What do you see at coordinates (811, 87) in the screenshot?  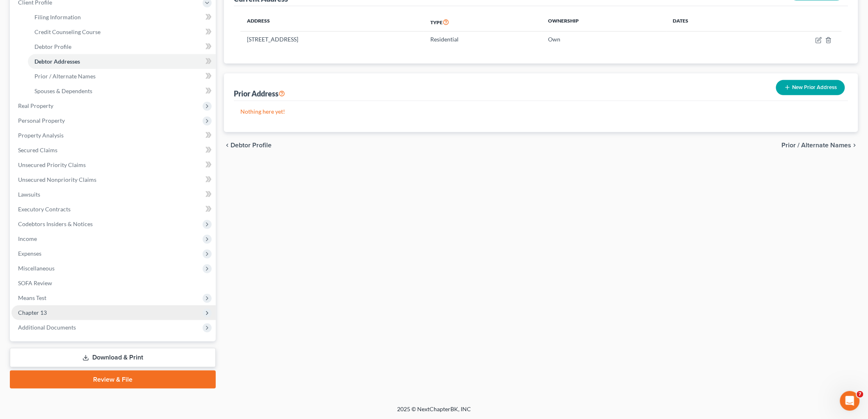 I see `button: New Prior Address` at bounding box center [811, 87].